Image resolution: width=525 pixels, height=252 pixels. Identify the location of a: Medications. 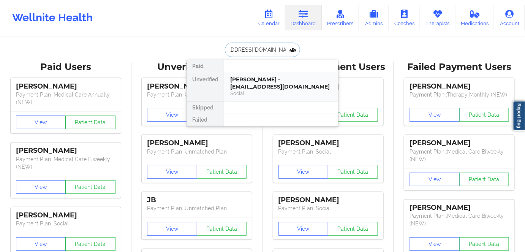
(475, 18).